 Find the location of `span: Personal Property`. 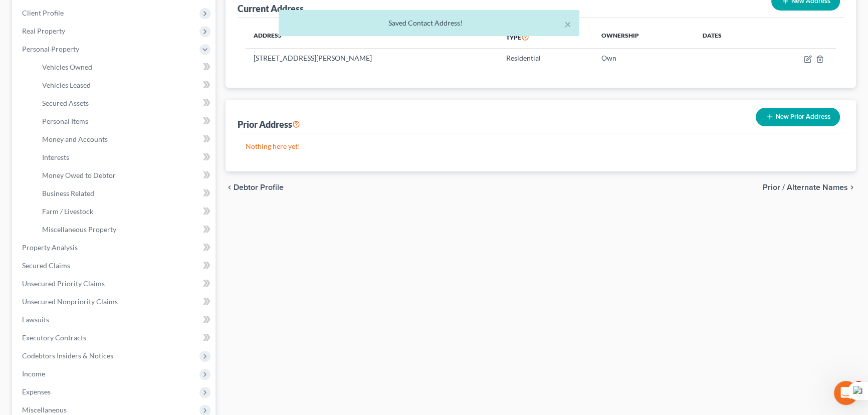

span: Personal Property is located at coordinates (50, 48).